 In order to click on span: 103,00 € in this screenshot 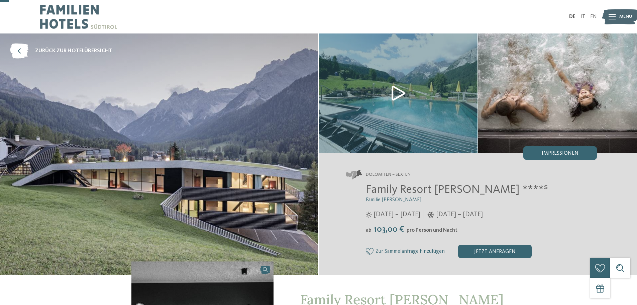, I will do `click(389, 229)`.